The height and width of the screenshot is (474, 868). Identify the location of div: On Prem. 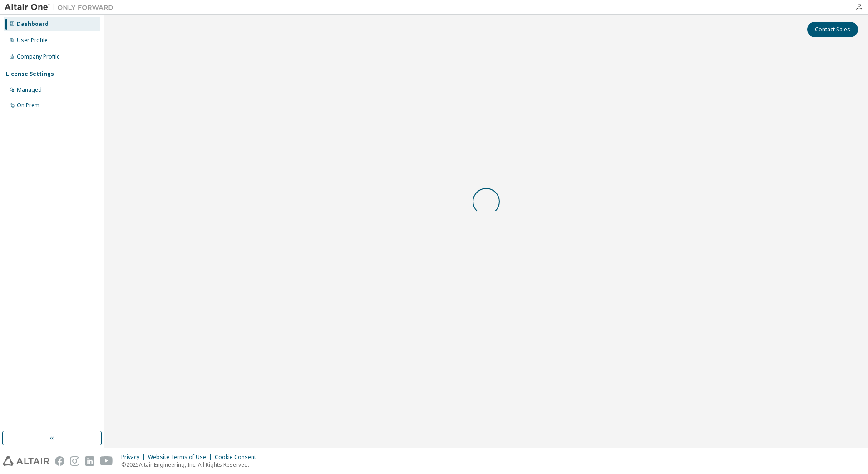
(28, 106).